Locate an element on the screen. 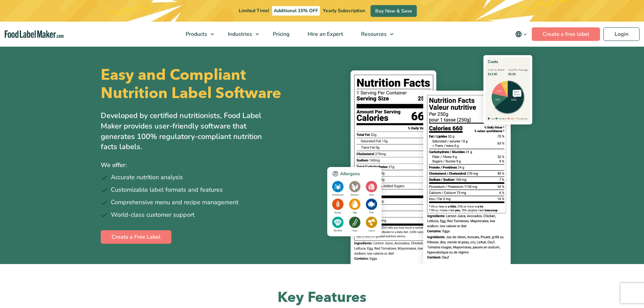 Image resolution: width=644 pixels, height=308 pixels. span: Accurate nutrition analysis is located at coordinates (147, 177).